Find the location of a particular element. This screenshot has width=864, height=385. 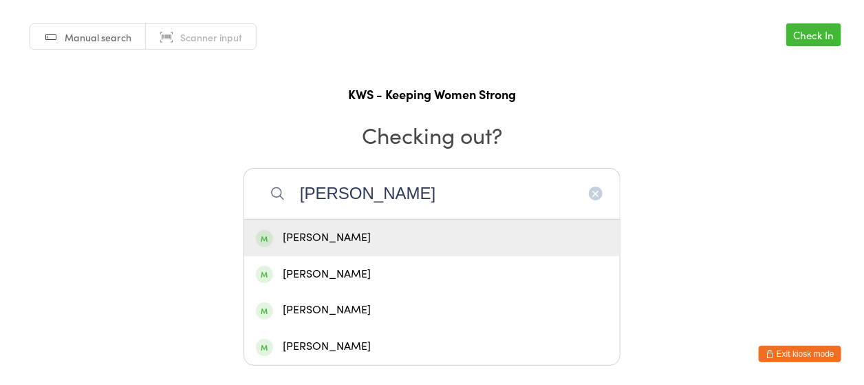

span: Manual search is located at coordinates (98, 37).